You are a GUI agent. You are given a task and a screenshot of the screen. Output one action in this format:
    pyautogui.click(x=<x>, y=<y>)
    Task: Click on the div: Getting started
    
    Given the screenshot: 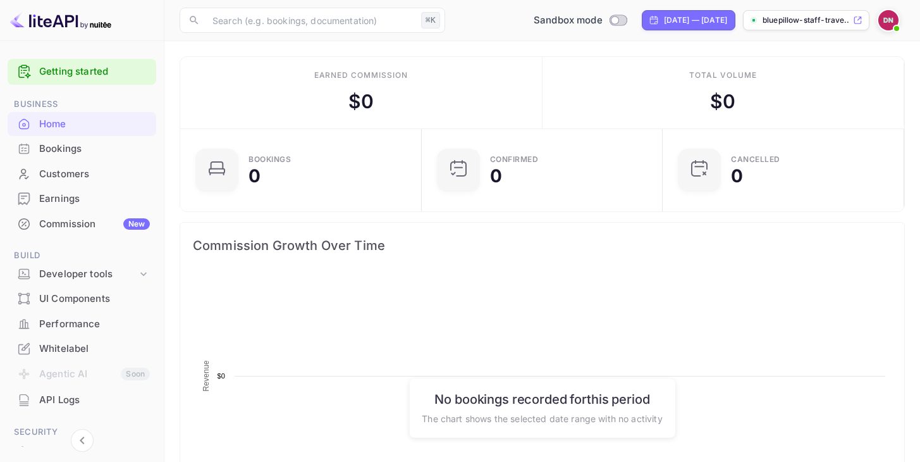 What is the action you would take?
    pyautogui.click(x=82, y=71)
    